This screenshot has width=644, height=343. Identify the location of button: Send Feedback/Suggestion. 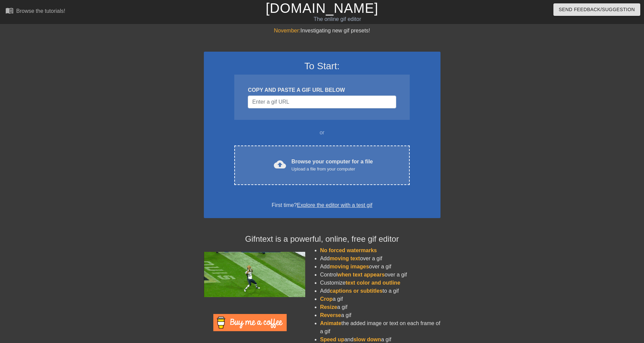
(596, 9).